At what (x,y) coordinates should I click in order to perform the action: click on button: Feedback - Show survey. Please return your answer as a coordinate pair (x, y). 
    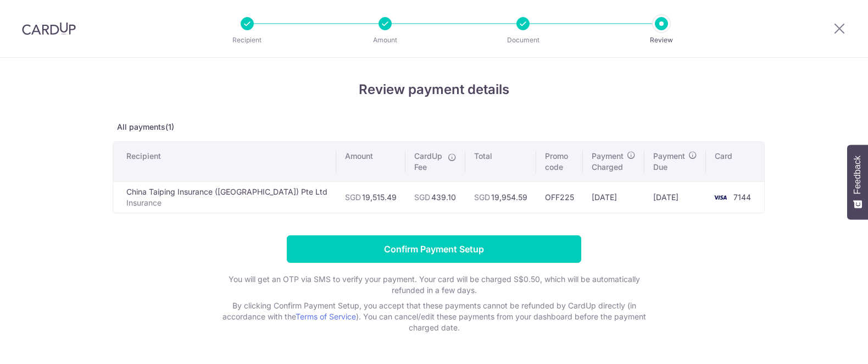
    Looking at the image, I should click on (857, 182).